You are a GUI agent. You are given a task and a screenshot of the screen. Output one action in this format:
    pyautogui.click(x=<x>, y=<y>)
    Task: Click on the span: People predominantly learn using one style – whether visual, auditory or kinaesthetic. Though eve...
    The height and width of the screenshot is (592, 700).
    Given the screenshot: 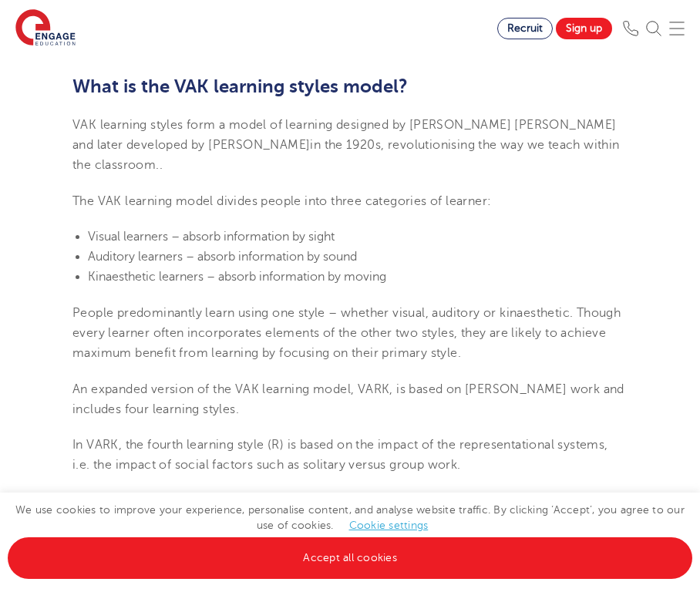 What is the action you would take?
    pyautogui.click(x=346, y=333)
    